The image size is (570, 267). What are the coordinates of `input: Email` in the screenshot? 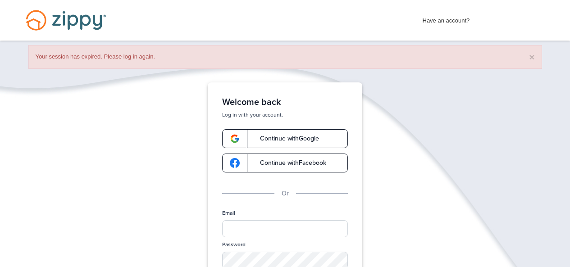 It's located at (285, 229).